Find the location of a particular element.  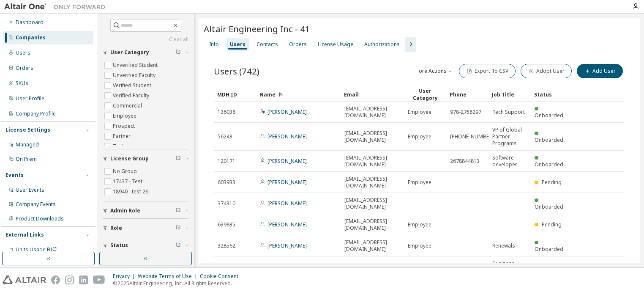

span: Software developer is located at coordinates (510, 161).